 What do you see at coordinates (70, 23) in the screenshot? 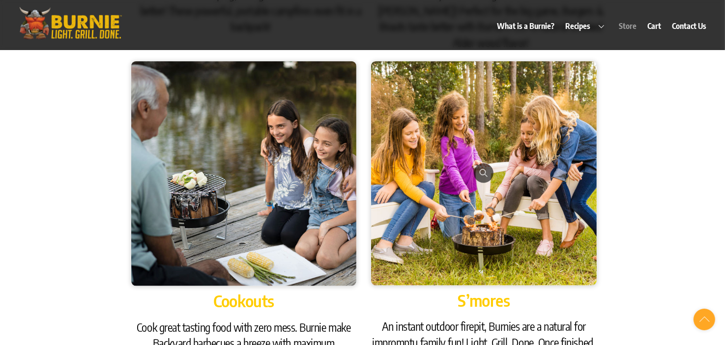
I see `img: burniegrill.com-logo-high-res-2020110_500px` at bounding box center [70, 23].